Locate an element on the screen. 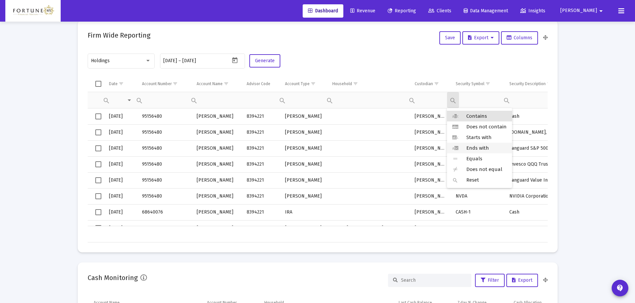 This screenshot has width=635, height=303. mat-icon: arrow_drop_down is located at coordinates (601, 11).